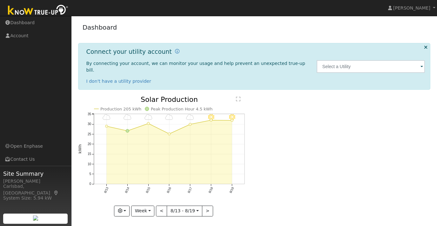  Describe the element at coordinates (36, 218) in the screenshot. I see `img: retrieve` at that location.